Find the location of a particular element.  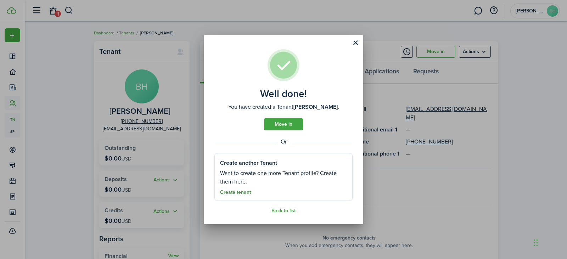

well-done-separator: Or is located at coordinates (284, 142).